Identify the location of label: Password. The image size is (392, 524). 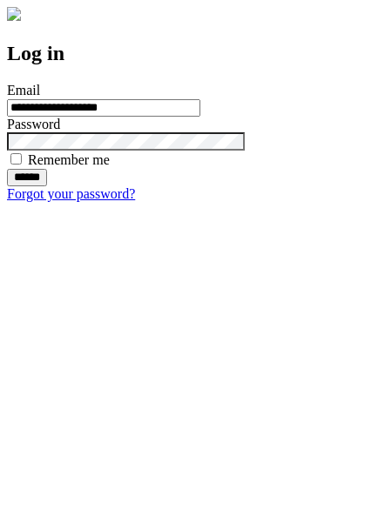
(33, 124).